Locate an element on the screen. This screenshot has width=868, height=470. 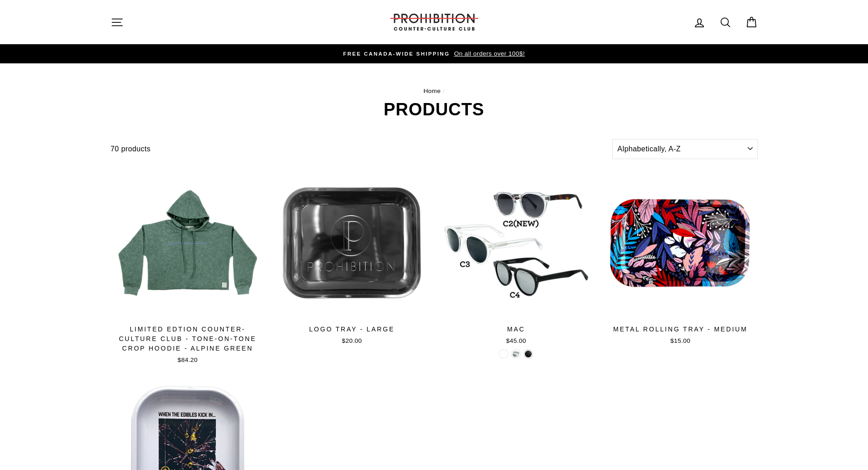
a: LOGO TRAY - LARGE$20.00 is located at coordinates (352, 257).